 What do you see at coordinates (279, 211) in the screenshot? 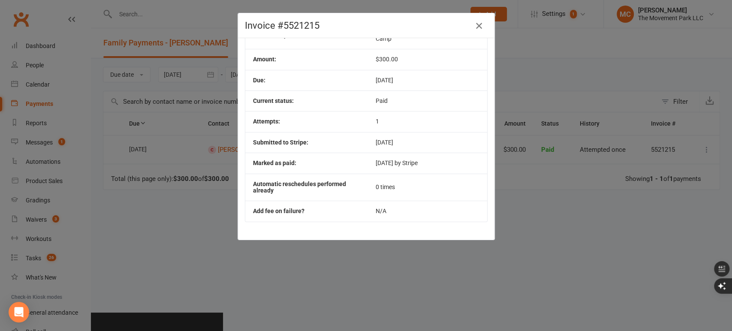
I see `b: Add fee on failure?` at bounding box center [279, 211].